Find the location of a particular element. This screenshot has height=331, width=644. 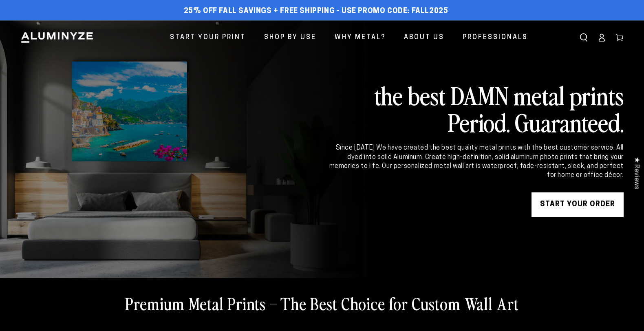

a: Why Metal? is located at coordinates (360, 38).